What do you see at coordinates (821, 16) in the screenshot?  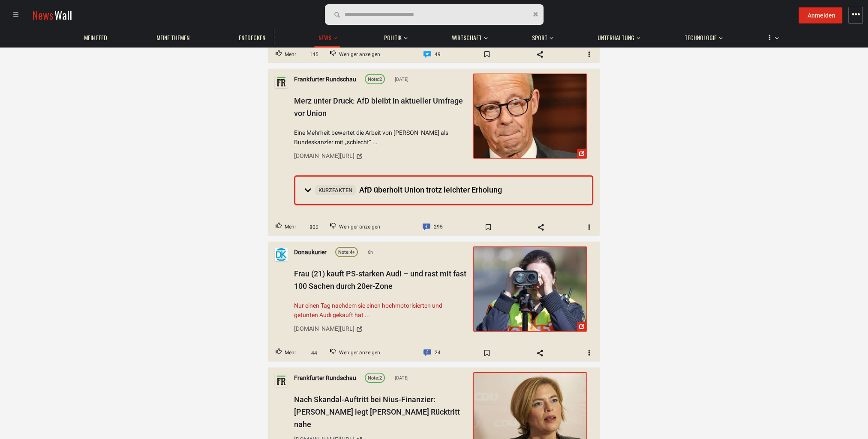 I see `span: Anmelden` at bounding box center [821, 16].